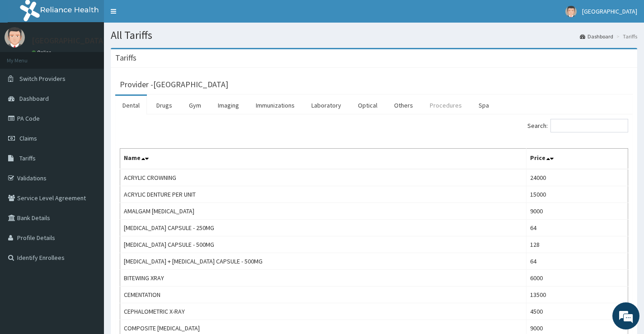 This screenshot has width=644, height=334. I want to click on a: Immunizations, so click(275, 105).